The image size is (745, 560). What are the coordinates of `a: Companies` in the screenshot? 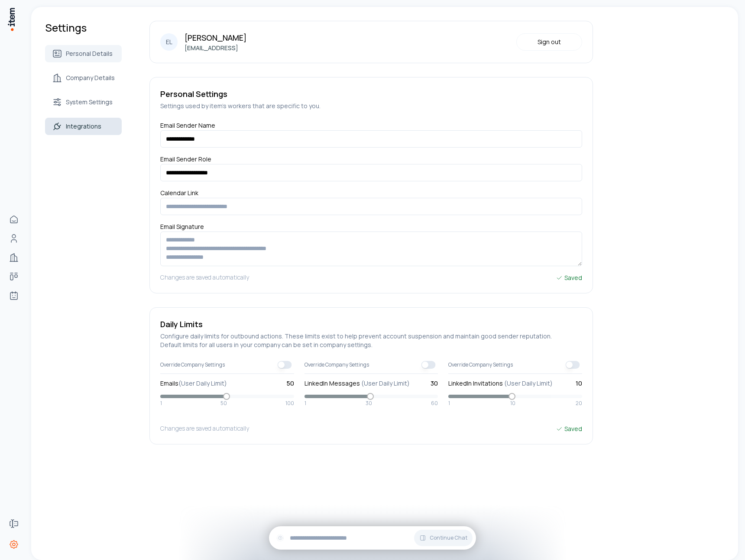 It's located at (14, 258).